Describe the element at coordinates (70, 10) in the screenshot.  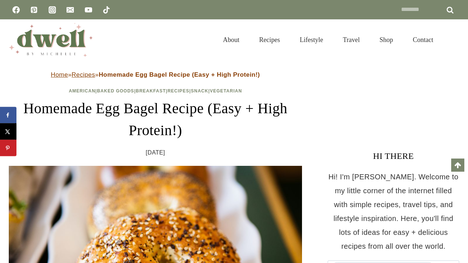
I see `a: Email` at that location.